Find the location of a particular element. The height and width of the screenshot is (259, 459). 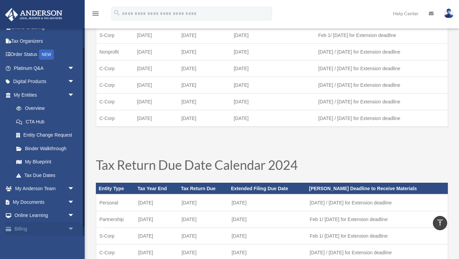

a: My Documentsarrow_drop_down is located at coordinates (45, 202).